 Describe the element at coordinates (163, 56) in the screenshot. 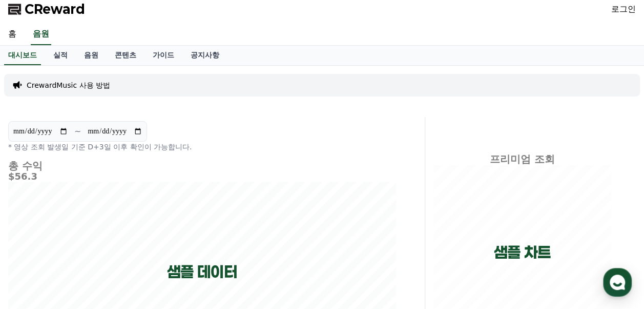

I see `a: 가이드` at that location.